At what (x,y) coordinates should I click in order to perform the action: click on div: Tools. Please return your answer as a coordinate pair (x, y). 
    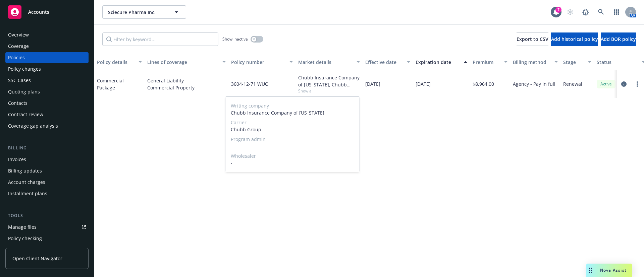
    Looking at the image, I should click on (47, 216).